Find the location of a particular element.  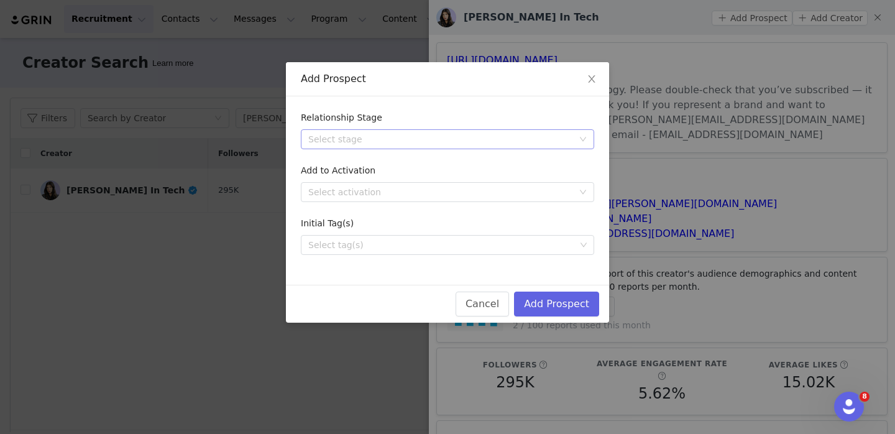

div: Add Prospect is located at coordinates (448, 79).